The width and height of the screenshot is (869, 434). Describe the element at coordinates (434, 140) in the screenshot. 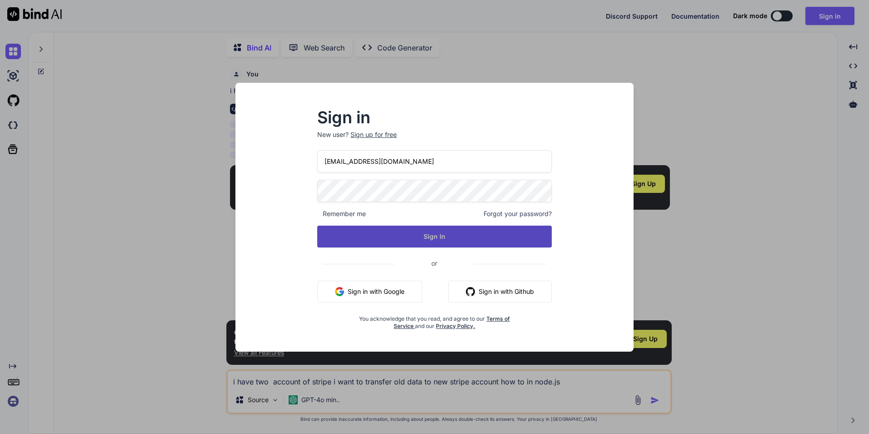

I see `p: New user?` at that location.